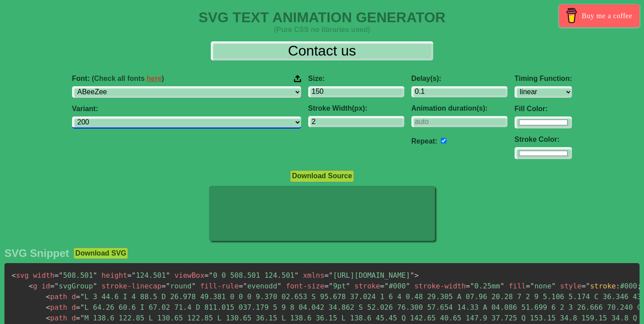  I want to click on span: svgGroup, so click(74, 286).